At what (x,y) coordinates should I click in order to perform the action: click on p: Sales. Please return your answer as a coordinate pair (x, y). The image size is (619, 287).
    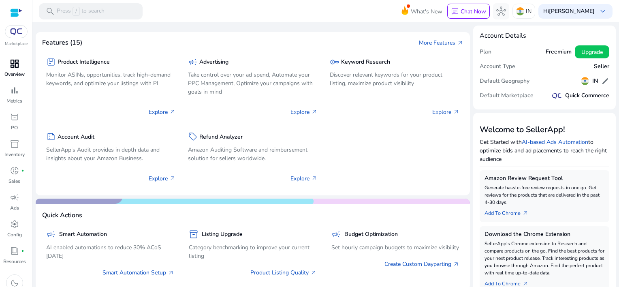
    Looking at the image, I should click on (14, 181).